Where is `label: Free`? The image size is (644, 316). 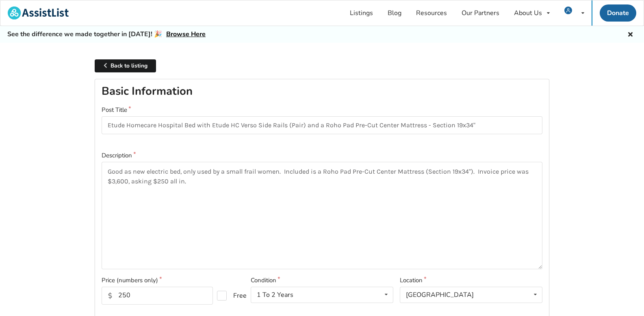 label: Free is located at coordinates (228, 295).